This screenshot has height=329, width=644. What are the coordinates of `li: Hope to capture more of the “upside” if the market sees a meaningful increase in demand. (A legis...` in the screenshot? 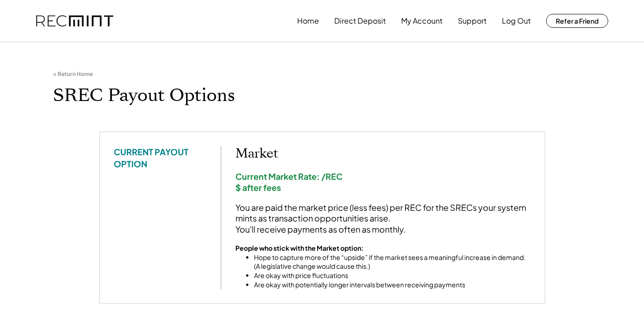 It's located at (392, 262).